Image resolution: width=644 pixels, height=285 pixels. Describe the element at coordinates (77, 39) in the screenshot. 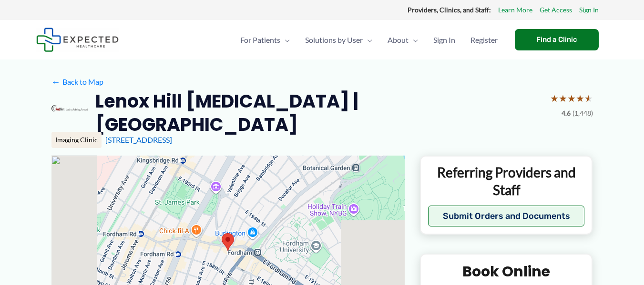

I see `img: Expected Healthcare Logo - side, dark font, small` at that location.